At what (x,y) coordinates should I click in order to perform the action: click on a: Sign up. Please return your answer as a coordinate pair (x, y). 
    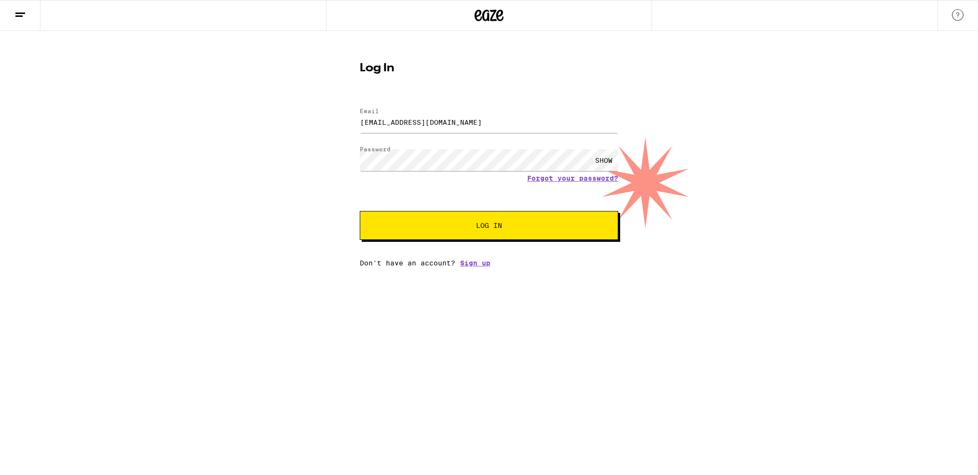
    Looking at the image, I should click on (475, 263).